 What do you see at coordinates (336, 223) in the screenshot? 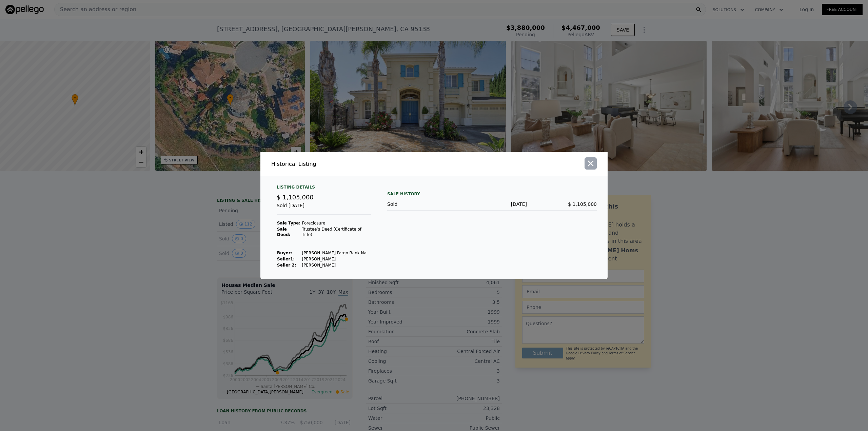
I see `td: Foreclosure` at bounding box center [336, 223].